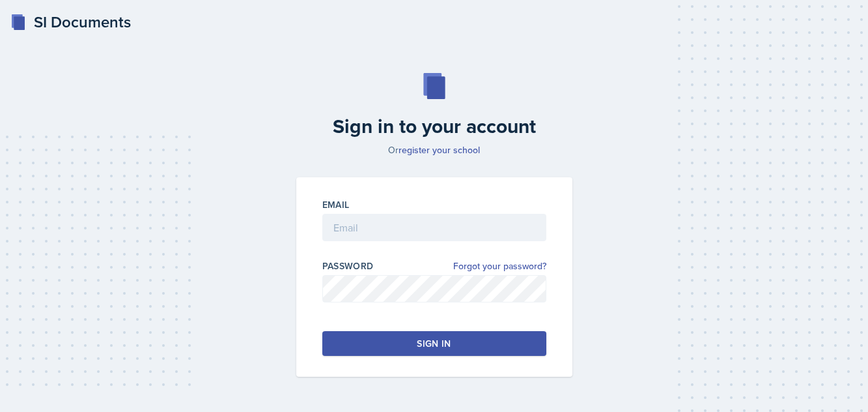 This screenshot has width=868, height=412. What do you see at coordinates (434, 150) in the screenshot?
I see `p: Or` at bounding box center [434, 150].